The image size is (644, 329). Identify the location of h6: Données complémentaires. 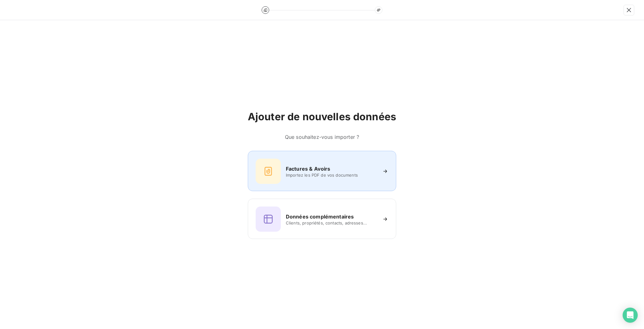
(320, 216).